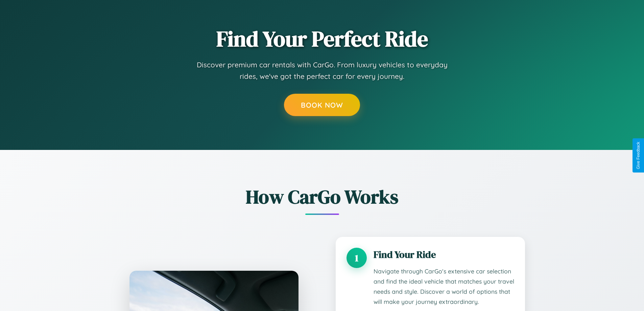 The image size is (644, 311). Describe the element at coordinates (322, 197) in the screenshot. I see `h2: How CarGo Works` at that location.